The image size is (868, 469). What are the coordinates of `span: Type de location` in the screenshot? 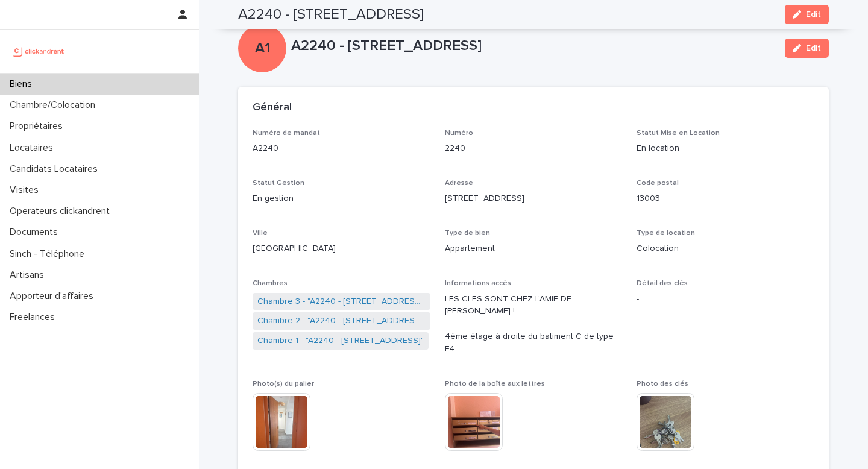 It's located at (665, 233).